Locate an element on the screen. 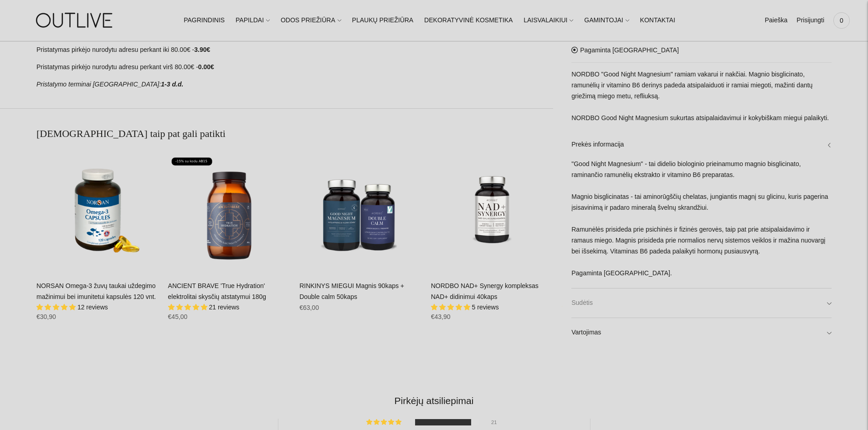 The width and height of the screenshot is (868, 430). div: 88% (21) reviews with 5 star rating is located at coordinates (384, 422).